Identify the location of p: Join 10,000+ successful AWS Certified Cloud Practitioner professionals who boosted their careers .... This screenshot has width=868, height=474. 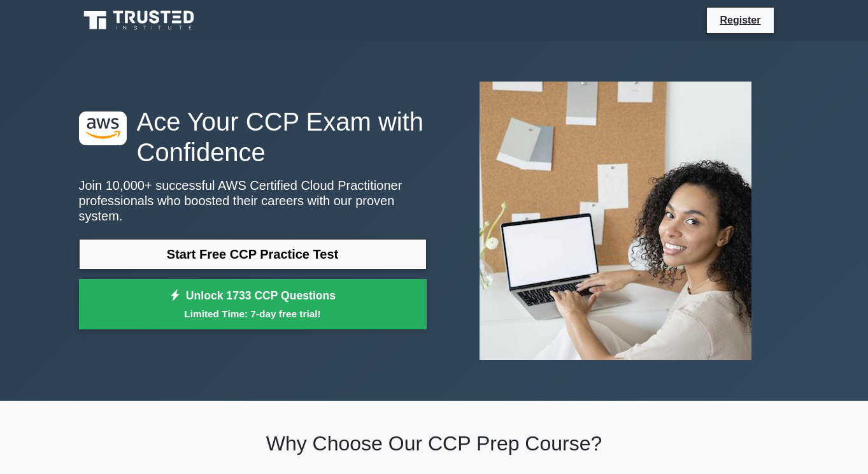
(253, 201).